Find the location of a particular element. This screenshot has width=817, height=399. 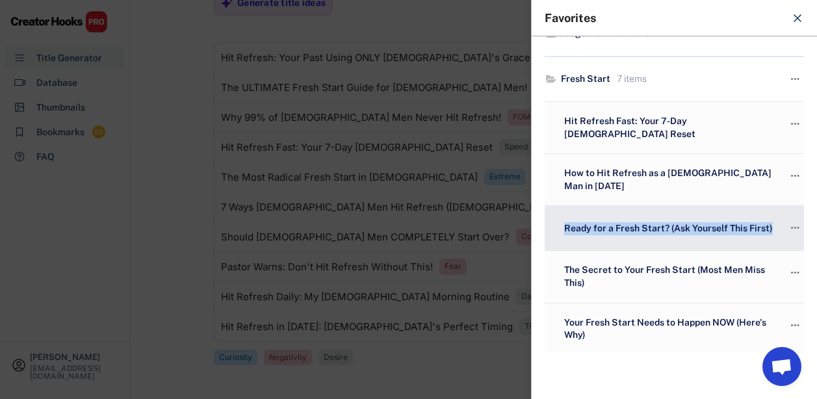

div: Your Fresh Start Needs to Happen NOW (Here's Why) is located at coordinates (668, 329).